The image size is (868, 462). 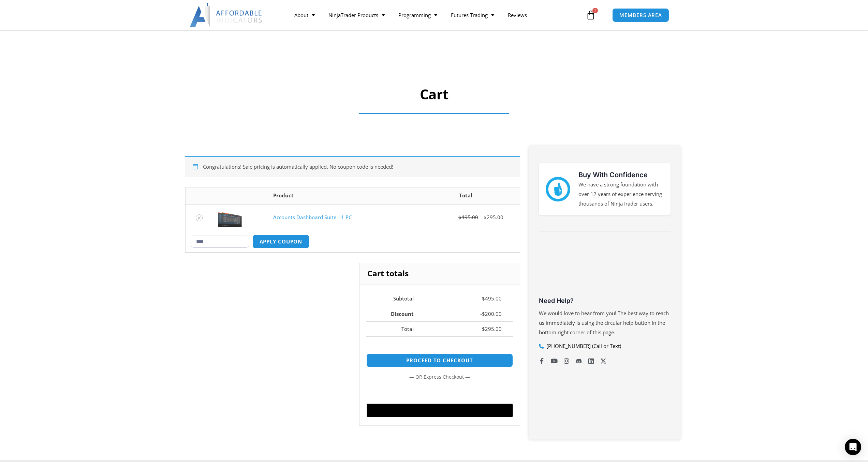 I want to click on a: Reviews, so click(x=517, y=15).